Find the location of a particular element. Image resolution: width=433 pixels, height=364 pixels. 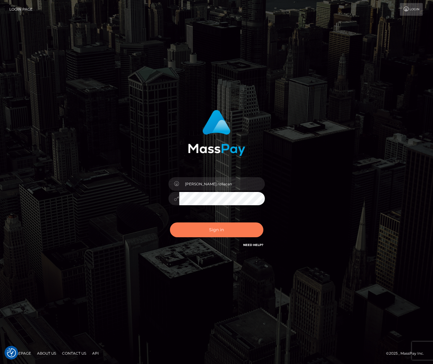

button: Sign in is located at coordinates (217, 230).